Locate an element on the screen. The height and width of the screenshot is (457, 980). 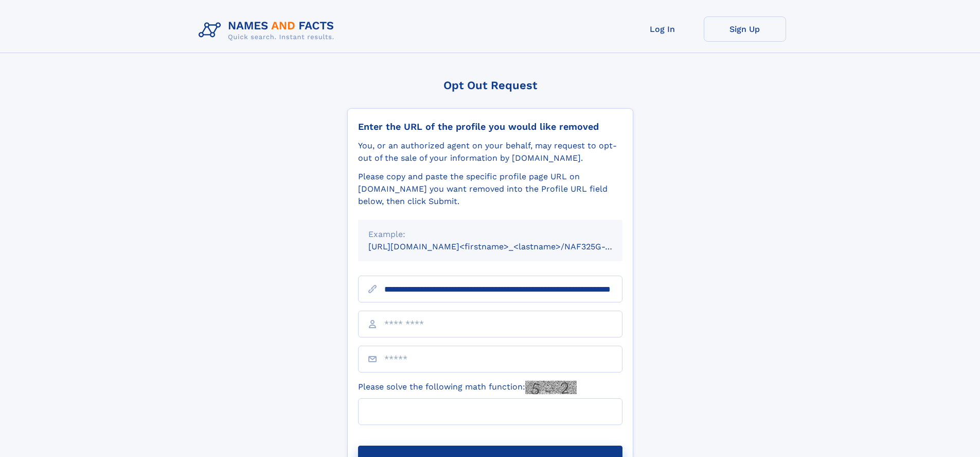
div: Example: is located at coordinates (490, 234).